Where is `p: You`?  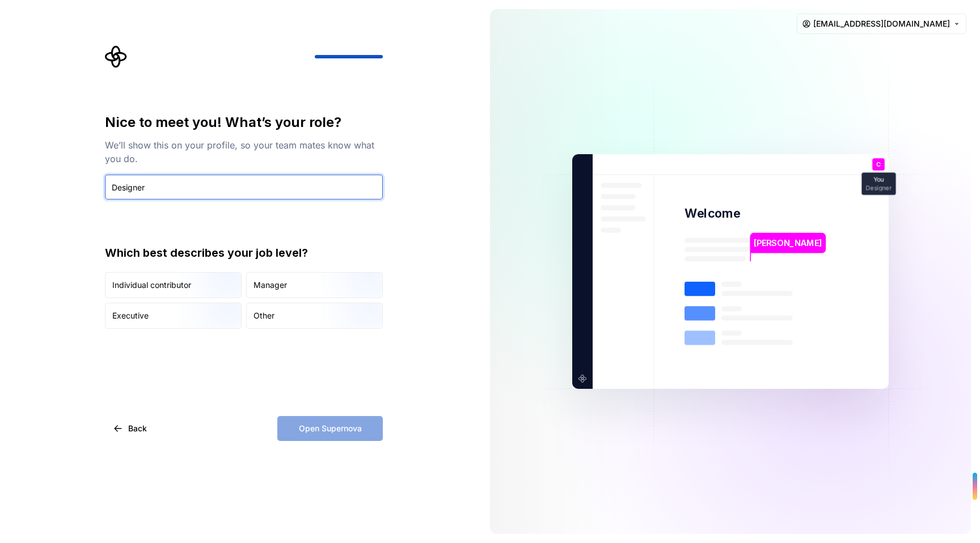 p: You is located at coordinates (879, 180).